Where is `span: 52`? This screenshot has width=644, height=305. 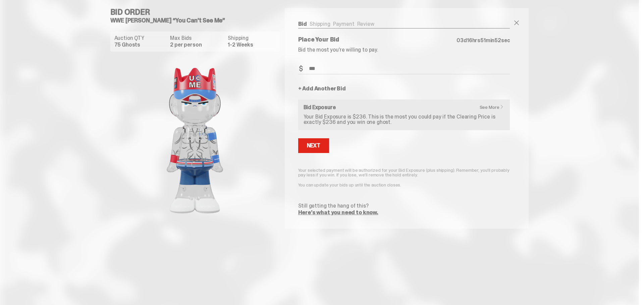
span: 52 is located at coordinates (498, 40).